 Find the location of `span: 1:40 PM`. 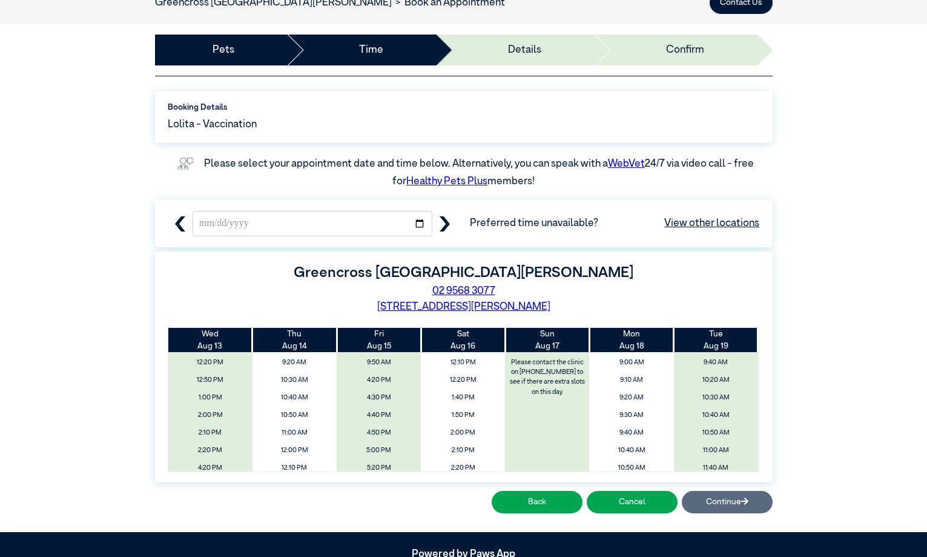

span: 1:40 PM is located at coordinates (463, 397).